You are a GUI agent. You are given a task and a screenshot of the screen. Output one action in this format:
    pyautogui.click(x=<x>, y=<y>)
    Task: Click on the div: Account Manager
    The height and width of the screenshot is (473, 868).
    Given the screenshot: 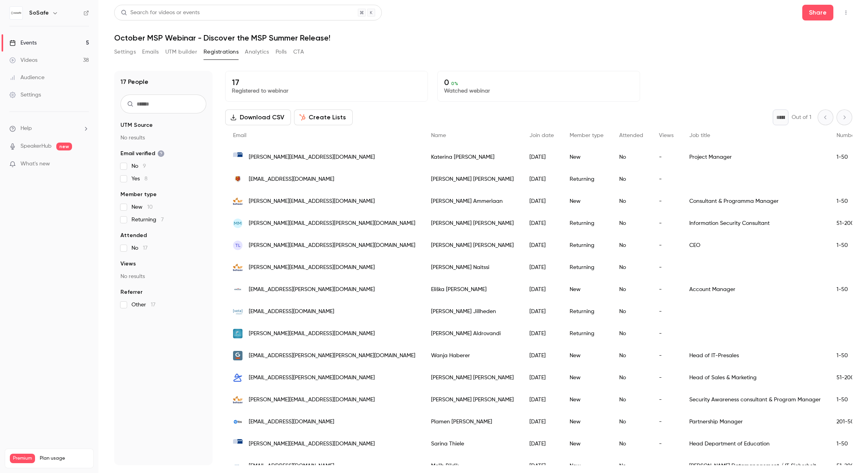 What is the action you would take?
    pyautogui.click(x=755, y=290)
    